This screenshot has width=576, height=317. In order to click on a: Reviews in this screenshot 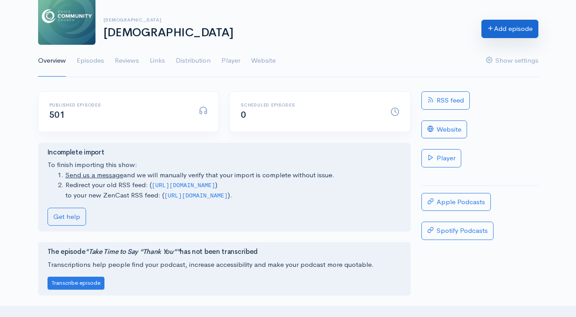, I will do `click(127, 61)`.